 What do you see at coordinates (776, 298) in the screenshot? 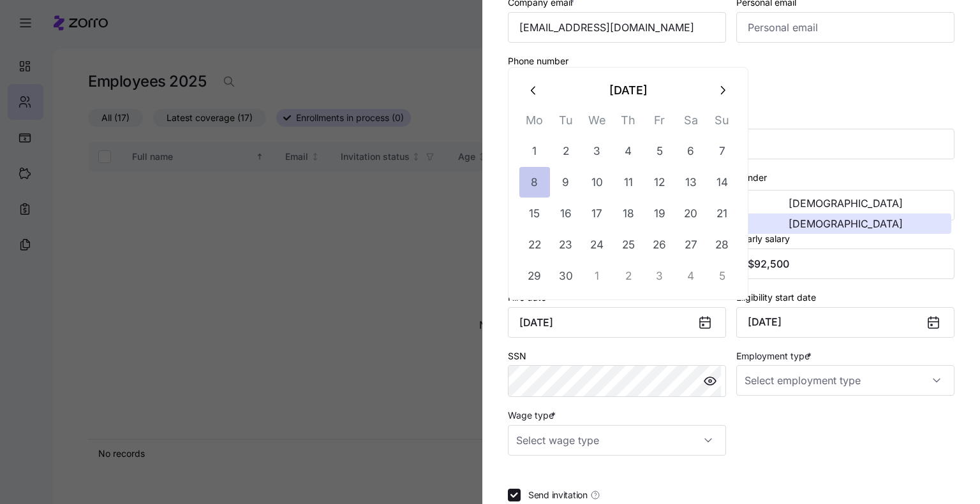
I see `label: Eligibility start date` at bounding box center [776, 298].